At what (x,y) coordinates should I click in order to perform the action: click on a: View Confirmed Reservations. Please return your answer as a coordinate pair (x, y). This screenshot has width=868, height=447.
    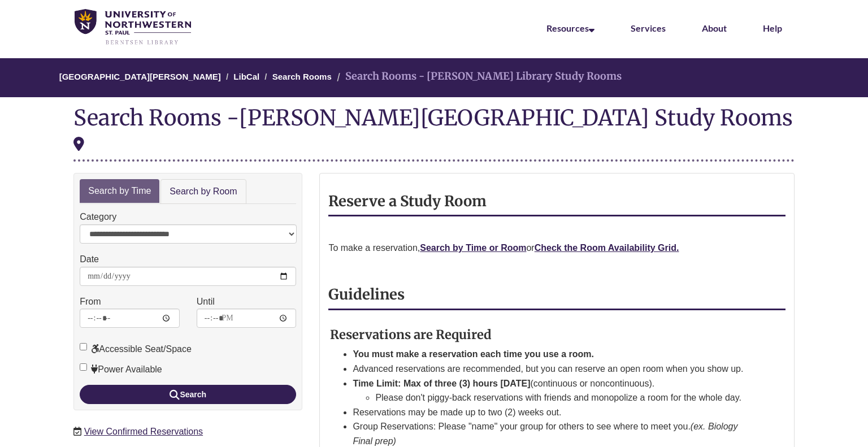
    Looking at the image, I should click on (144, 432).